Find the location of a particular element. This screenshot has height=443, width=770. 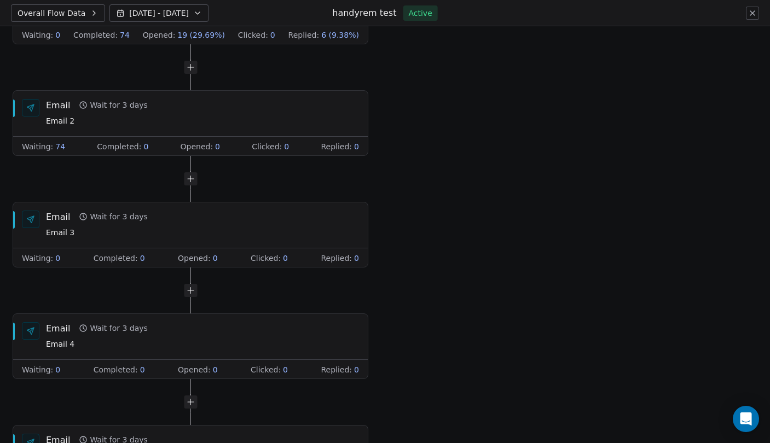

div: Open Intercom Messenger is located at coordinates (746, 419).